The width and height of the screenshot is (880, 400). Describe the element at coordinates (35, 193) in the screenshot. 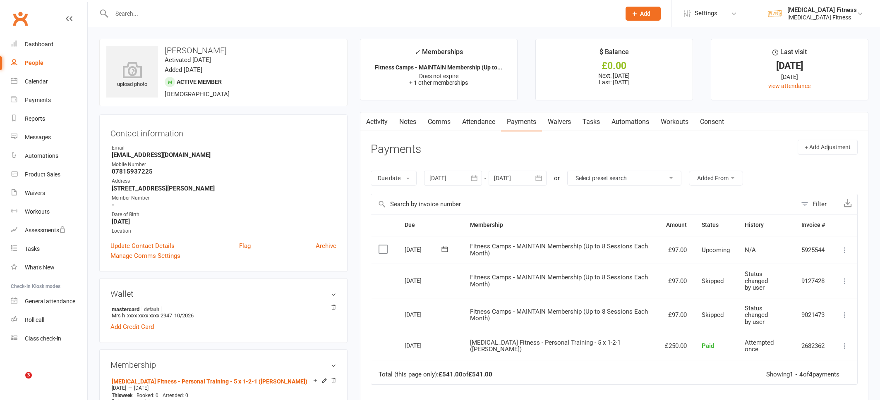

I see `div: Waivers` at that location.